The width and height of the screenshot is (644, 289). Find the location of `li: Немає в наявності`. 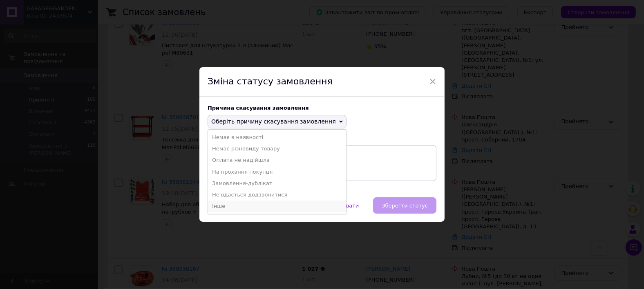

li: Немає в наявності is located at coordinates (277, 137).